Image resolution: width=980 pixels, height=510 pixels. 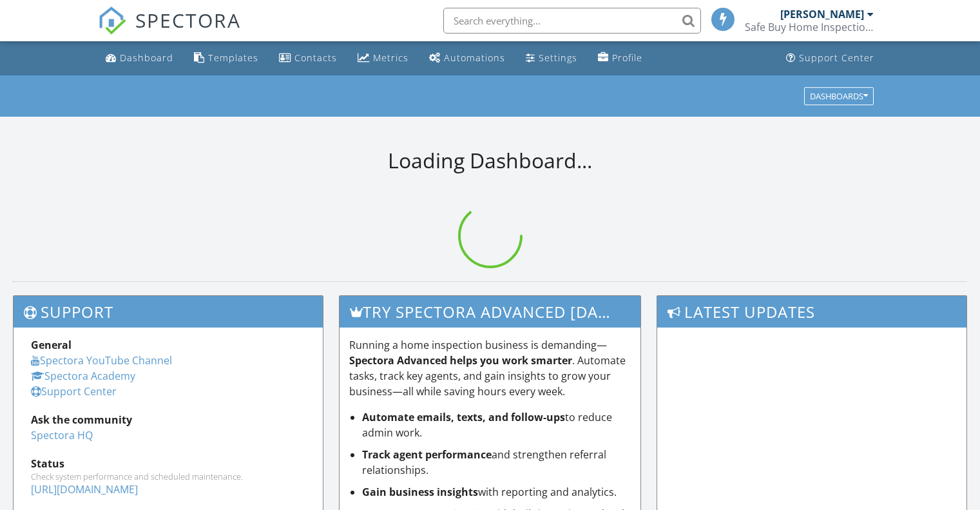 I want to click on h3: Support, so click(x=168, y=311).